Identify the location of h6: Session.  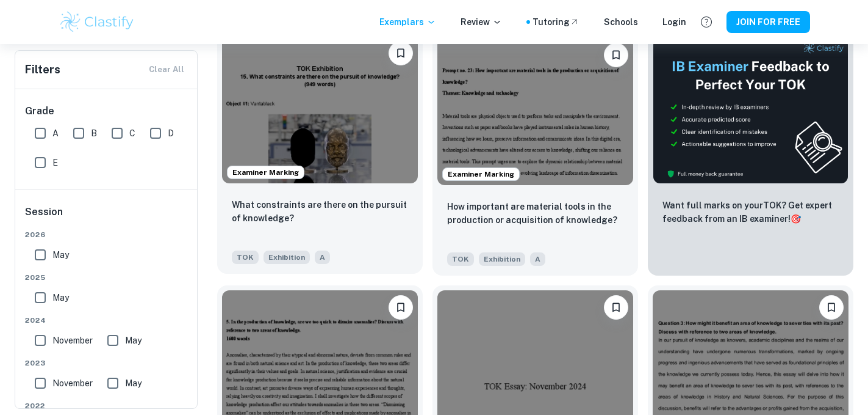
(107, 217).